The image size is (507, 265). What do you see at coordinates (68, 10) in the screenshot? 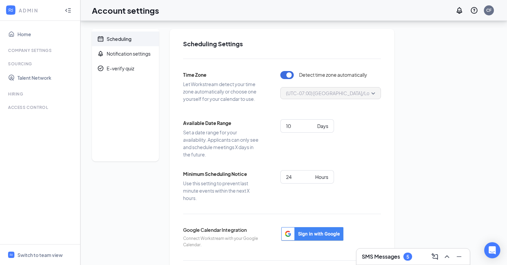
I see `svg: Collapse` at bounding box center [68, 10].